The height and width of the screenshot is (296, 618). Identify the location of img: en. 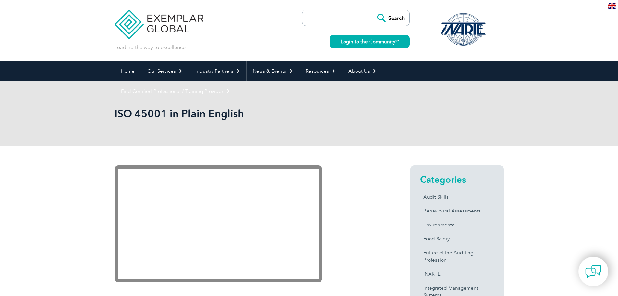
(612, 6).